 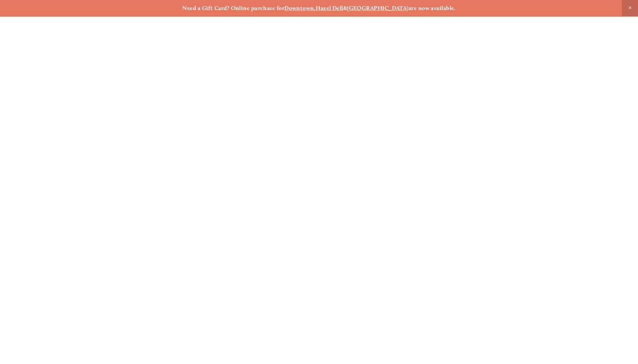 What do you see at coordinates (329, 8) in the screenshot?
I see `a: Hazel Dell` at bounding box center [329, 8].